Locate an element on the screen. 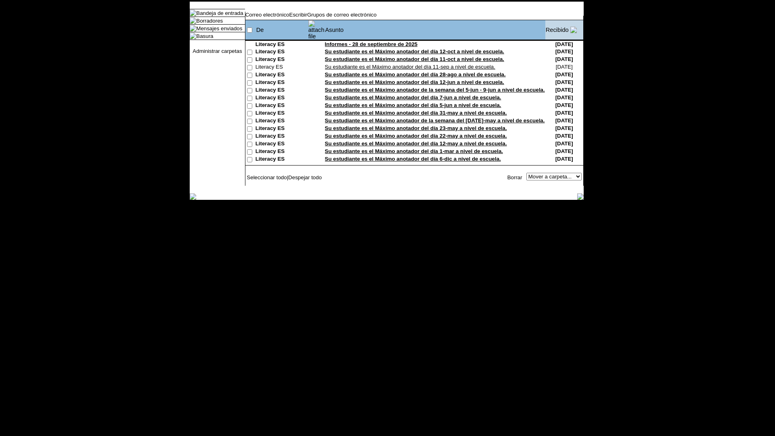  a: Despejar todo is located at coordinates (305, 177).